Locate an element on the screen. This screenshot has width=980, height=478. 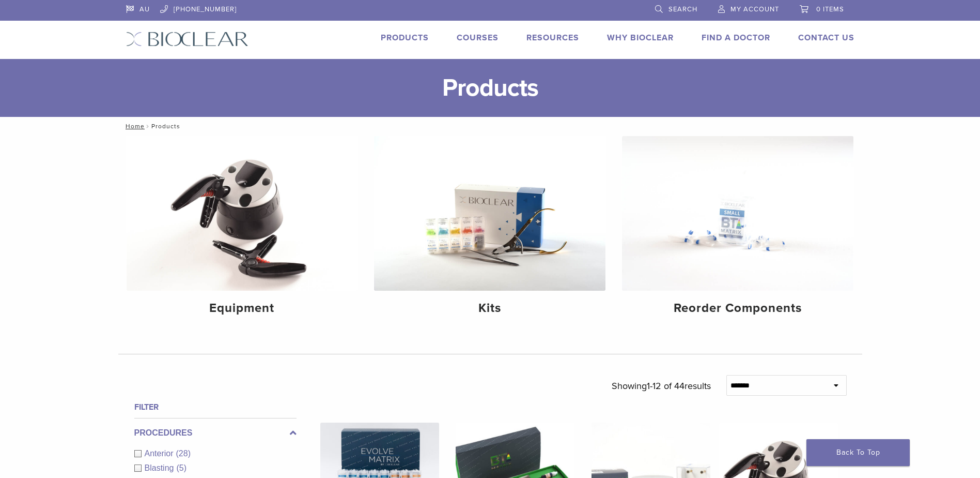
span: Blasting is located at coordinates (161, 467).